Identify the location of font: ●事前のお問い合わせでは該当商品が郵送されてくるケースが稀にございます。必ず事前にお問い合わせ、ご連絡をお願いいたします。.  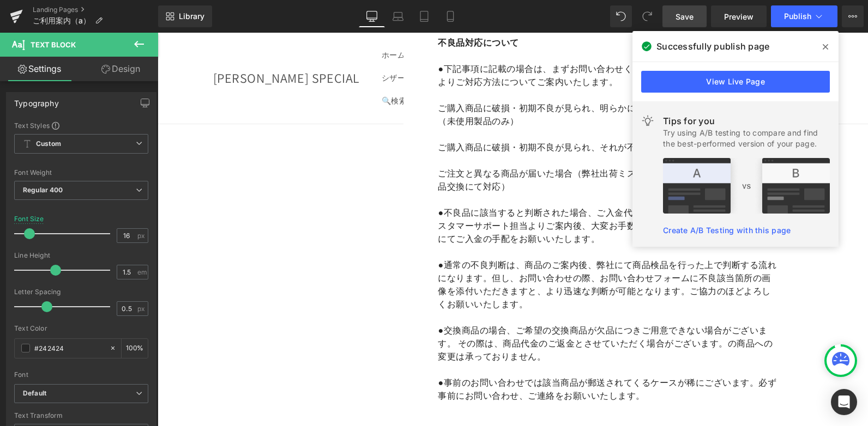
(449, 357).